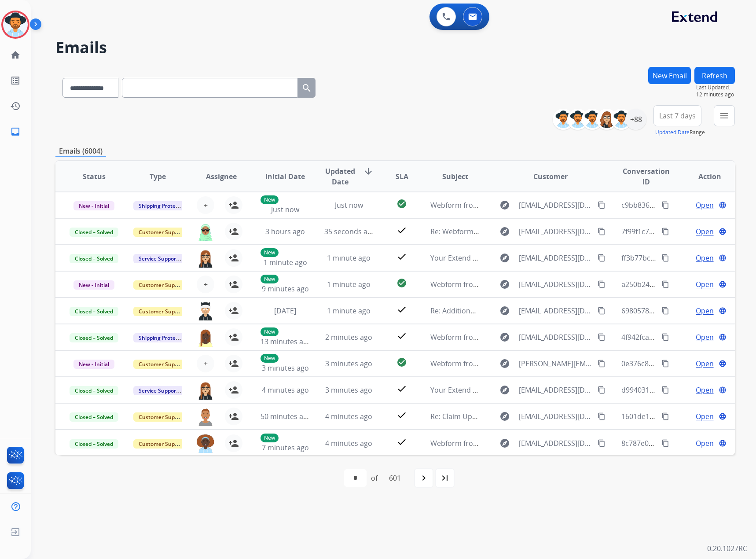 The height and width of the screenshot is (559, 756). Describe the element at coordinates (286, 342) in the screenshot. I see `span: 13 minutes ago` at that location.